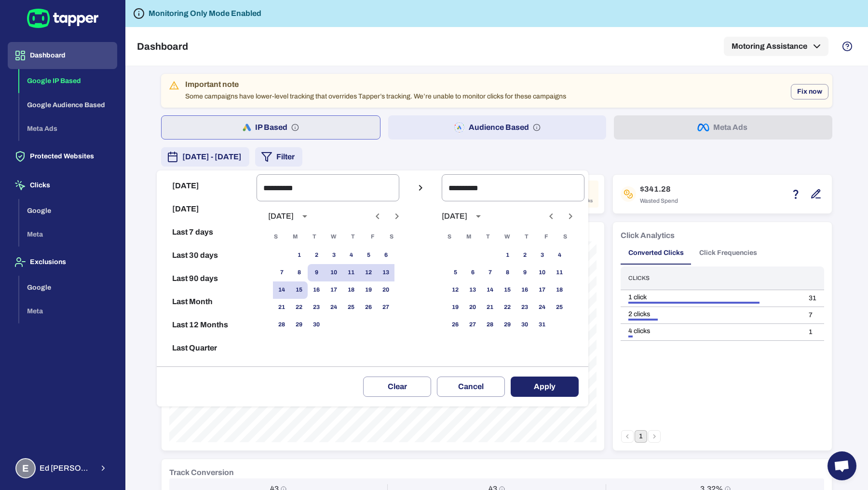  I want to click on button: Apply, so click(544, 387).